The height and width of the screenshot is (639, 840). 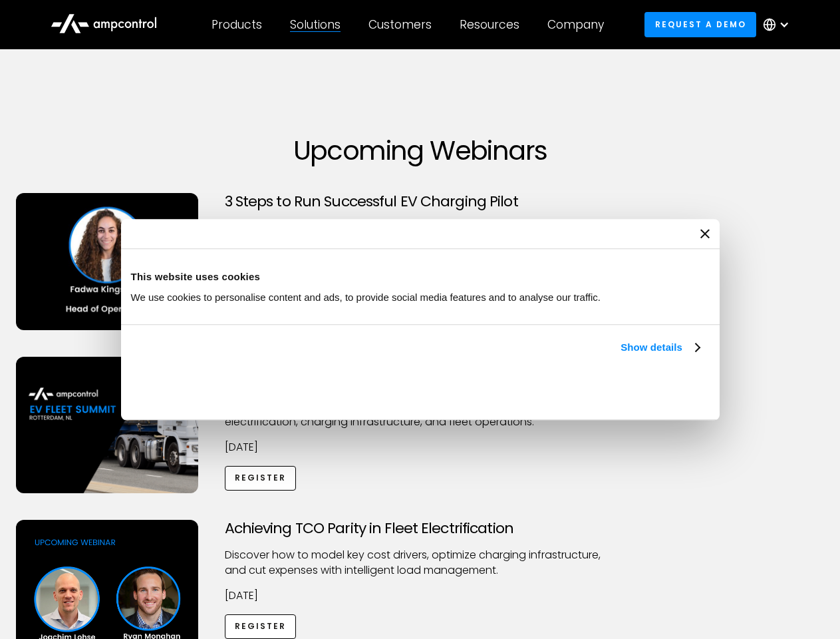 What do you see at coordinates (399, 25) in the screenshot?
I see `div: Customers` at bounding box center [399, 25].